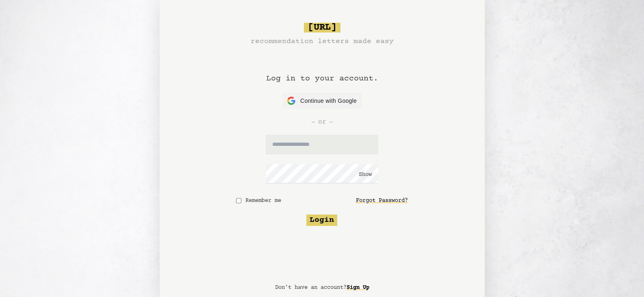 The height and width of the screenshot is (297, 644). Describe the element at coordinates (328, 101) in the screenshot. I see `span: Continue with Google` at that location.